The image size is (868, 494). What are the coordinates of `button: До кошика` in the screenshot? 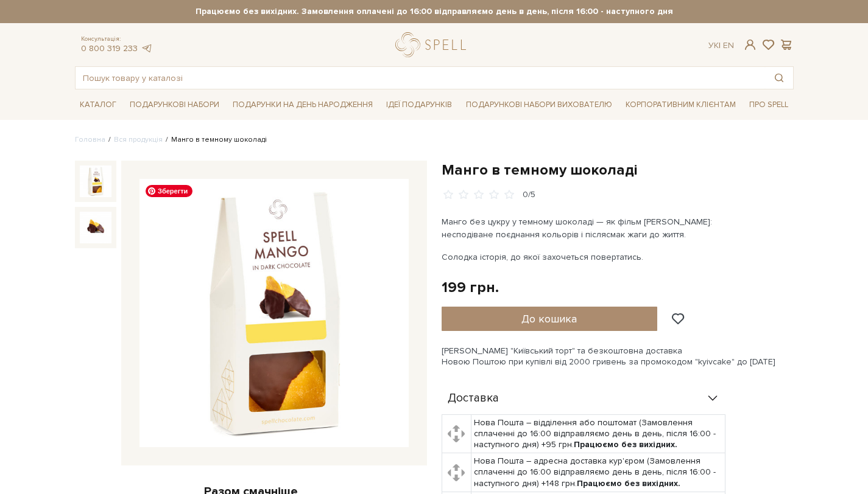 It's located at (550, 319).